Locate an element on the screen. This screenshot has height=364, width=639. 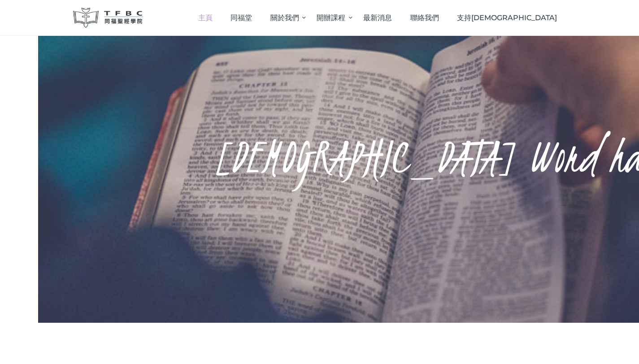
a: 聯絡我們 is located at coordinates (424, 18).